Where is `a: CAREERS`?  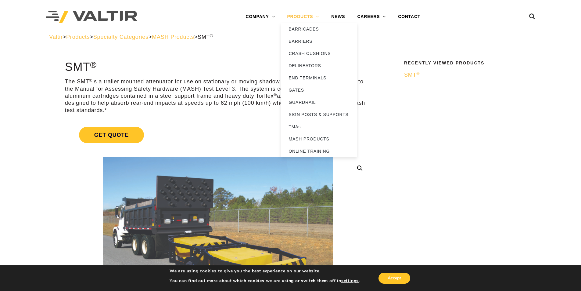 a: CAREERS is located at coordinates (372, 17).